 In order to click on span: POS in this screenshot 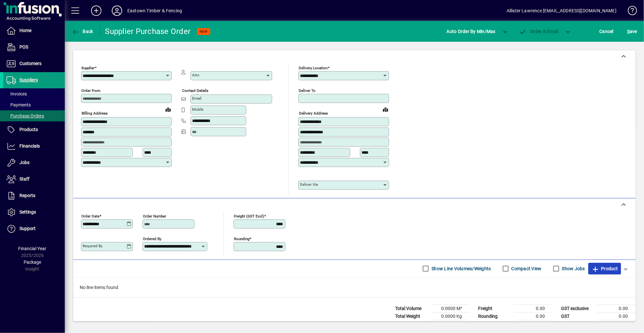, I will do `click(24, 47)`.